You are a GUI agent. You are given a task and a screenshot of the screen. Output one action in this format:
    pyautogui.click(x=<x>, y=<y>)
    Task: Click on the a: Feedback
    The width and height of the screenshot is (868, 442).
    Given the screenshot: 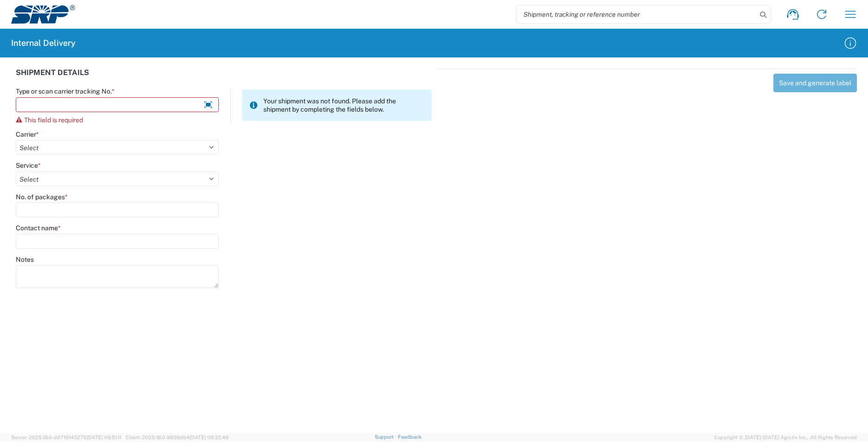 What is the action you would take?
    pyautogui.click(x=409, y=437)
    